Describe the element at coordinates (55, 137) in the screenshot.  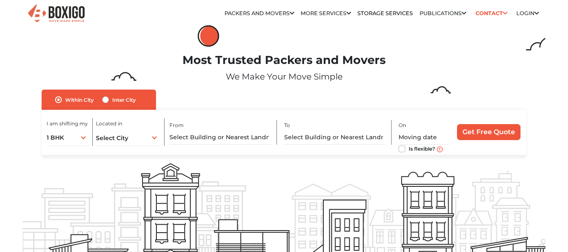
I see `span: 1 BHK` at that location.